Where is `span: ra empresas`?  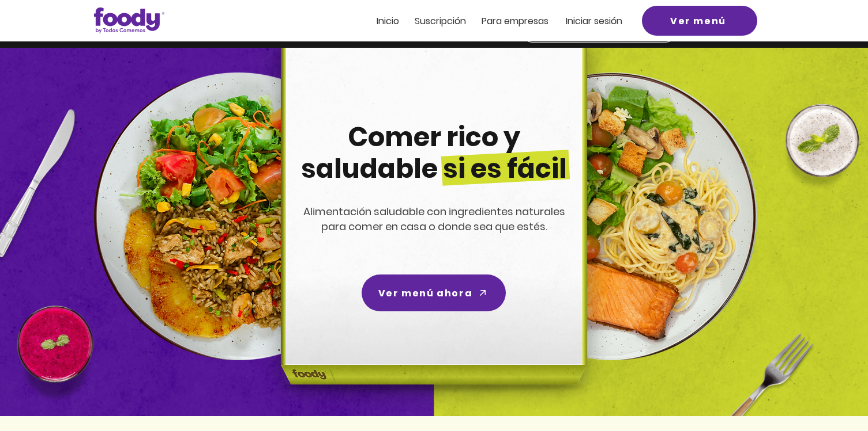 span: ra empresas is located at coordinates (520, 20).